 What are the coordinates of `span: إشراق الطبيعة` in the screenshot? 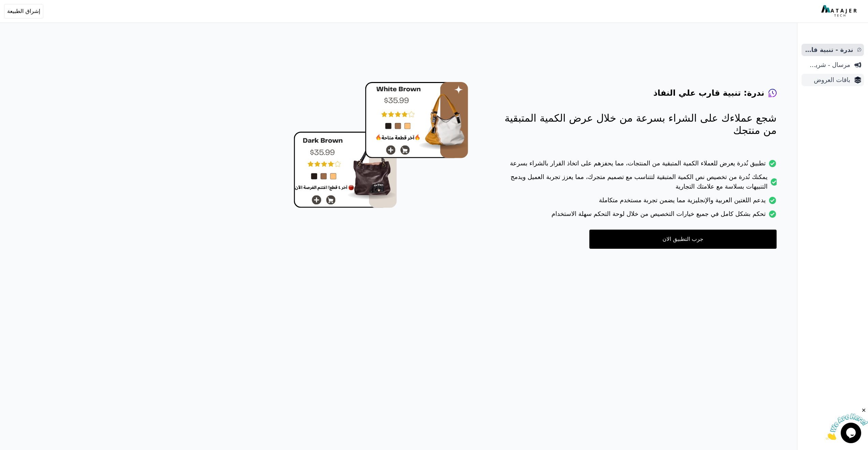 It's located at (24, 11).